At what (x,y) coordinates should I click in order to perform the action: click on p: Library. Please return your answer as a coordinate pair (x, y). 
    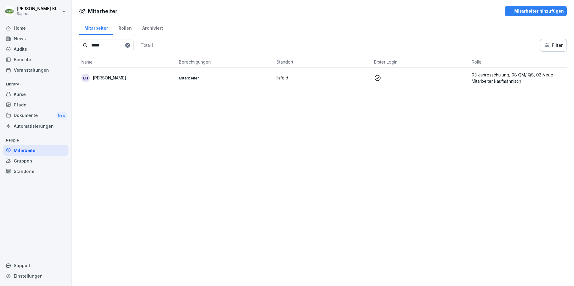
    Looking at the image, I should click on (36, 84).